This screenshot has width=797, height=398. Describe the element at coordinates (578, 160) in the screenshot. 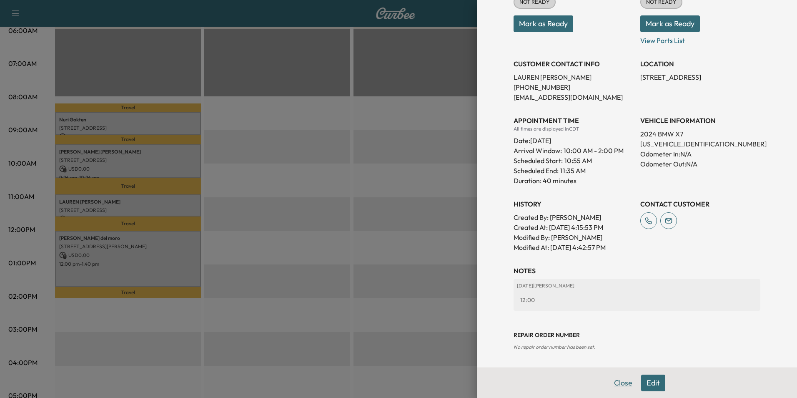

I see `p: 10:55 AM` at that location.